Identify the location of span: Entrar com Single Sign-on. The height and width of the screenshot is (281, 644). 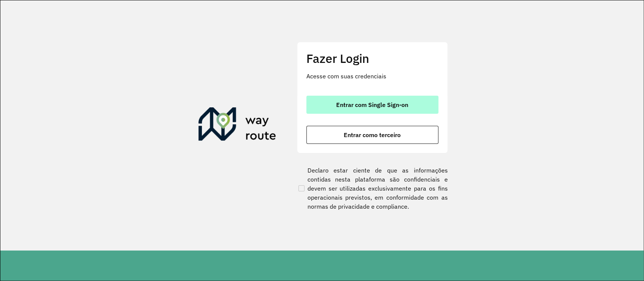
(372, 105).